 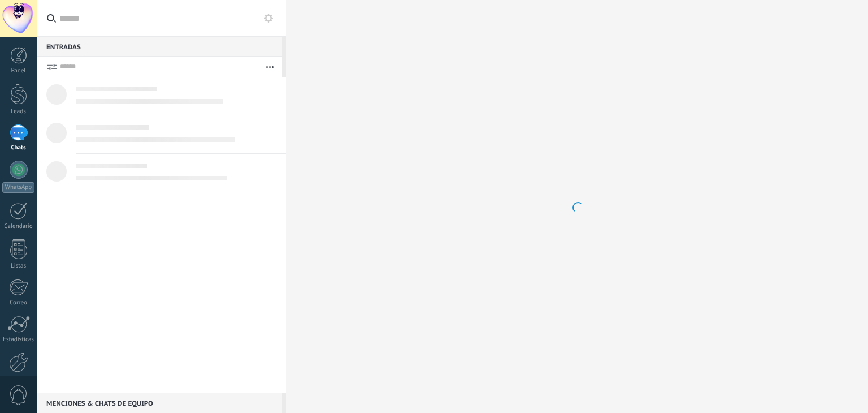 I want to click on div: Estadísticas, so click(x=19, y=340).